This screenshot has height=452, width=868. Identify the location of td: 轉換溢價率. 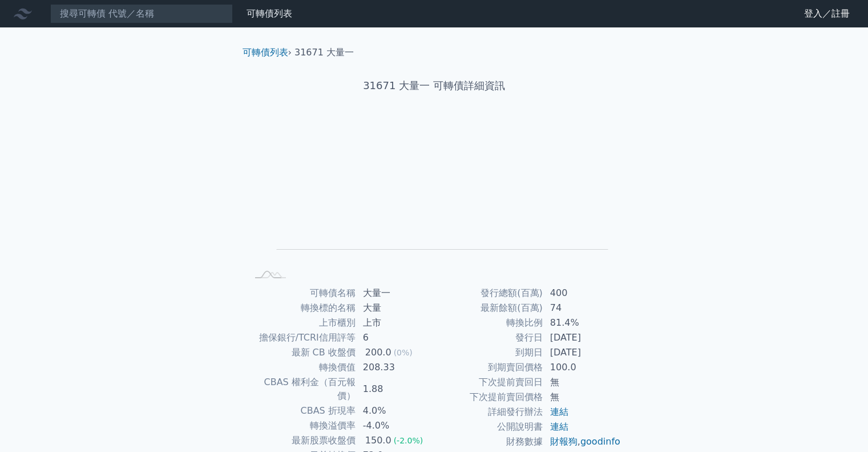
(301, 426).